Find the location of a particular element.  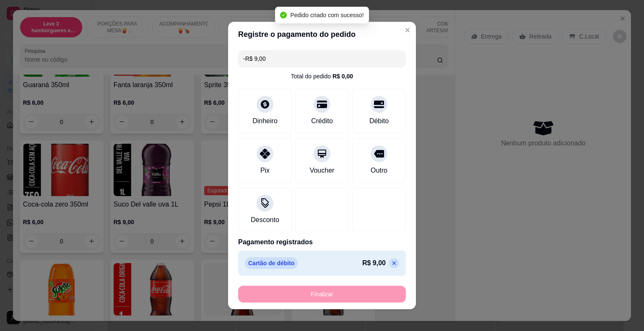

div: Desconto is located at coordinates (265, 220).